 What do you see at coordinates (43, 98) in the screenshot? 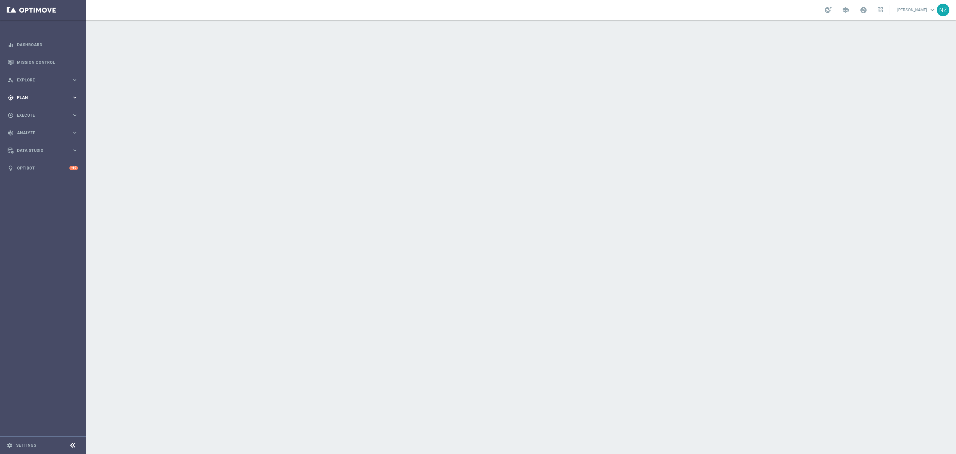
I see `button: gps_fixed Plan keyboard_arrow_right` at bounding box center [43, 98].